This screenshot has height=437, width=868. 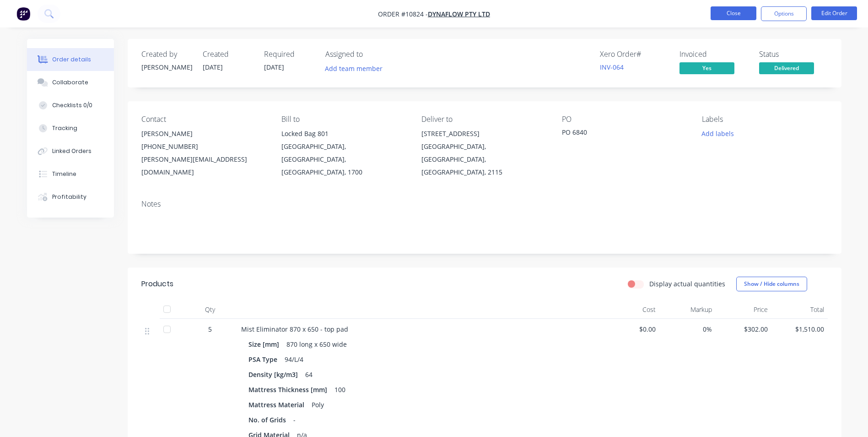 I want to click on button: Linked Orders, so click(x=70, y=151).